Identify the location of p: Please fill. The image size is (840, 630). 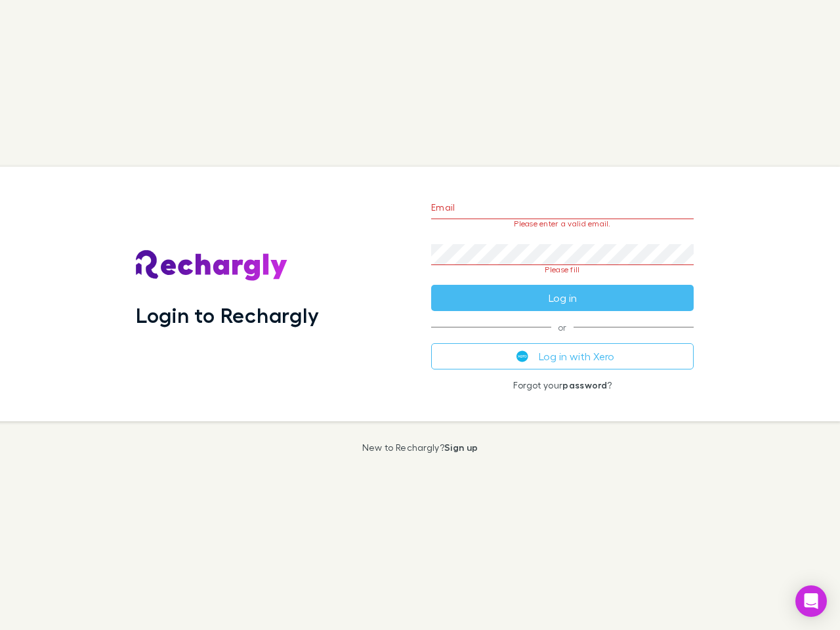
(562, 269).